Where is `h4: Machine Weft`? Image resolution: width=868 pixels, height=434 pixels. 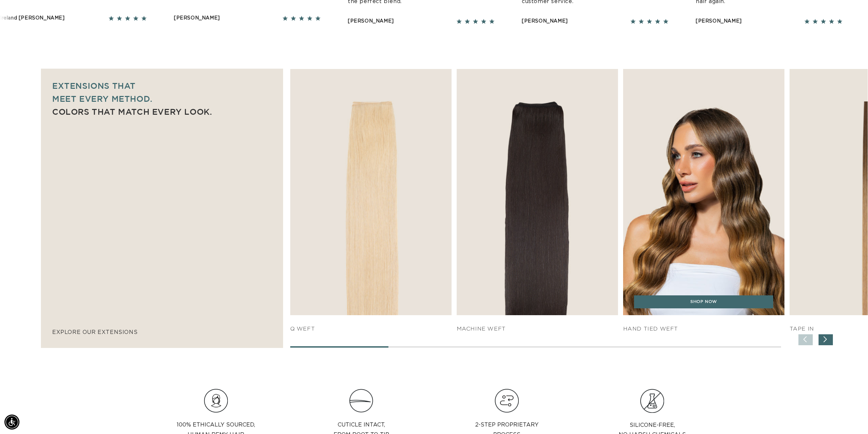
h4: Machine Weft is located at coordinates (537, 328).